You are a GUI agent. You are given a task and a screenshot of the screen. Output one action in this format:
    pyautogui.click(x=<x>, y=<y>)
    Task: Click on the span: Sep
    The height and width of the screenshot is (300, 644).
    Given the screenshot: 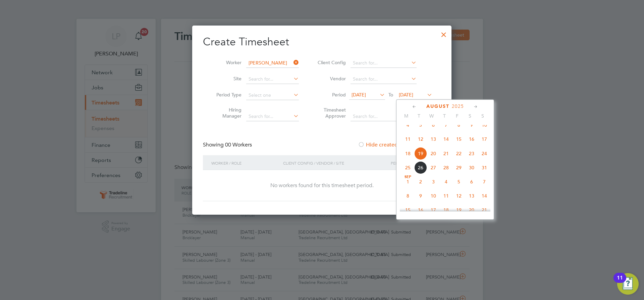 What is the action you would take?
    pyautogui.click(x=408, y=177)
    